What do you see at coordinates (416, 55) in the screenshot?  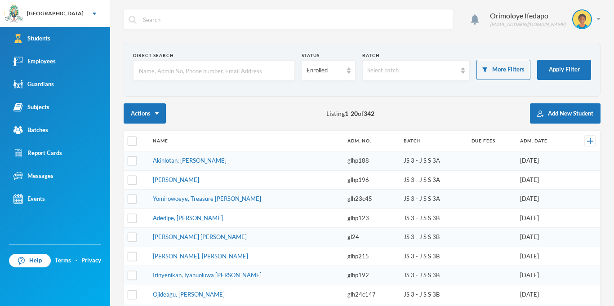 I see `div: Batch` at bounding box center [416, 55].